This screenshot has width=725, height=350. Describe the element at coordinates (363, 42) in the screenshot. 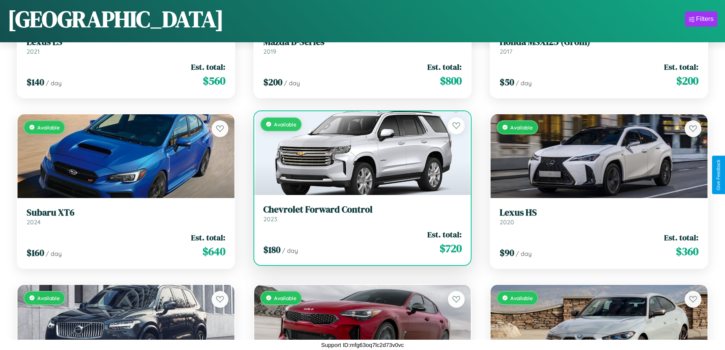

I see `h3: Mazda B-Series` at that location.